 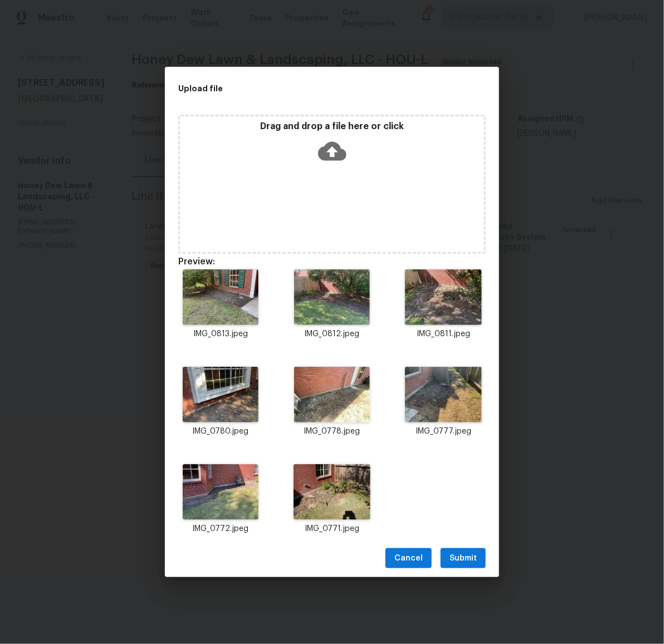 I want to click on button: Cancel, so click(x=408, y=559).